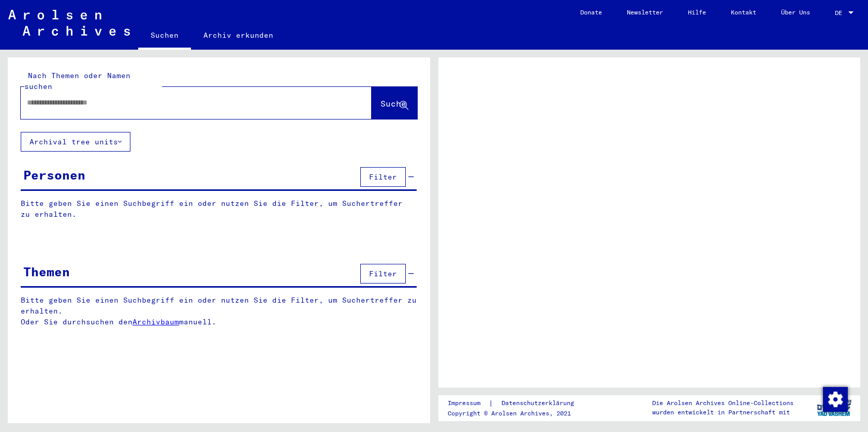 The image size is (868, 432). Describe the element at coordinates (517, 413) in the screenshot. I see `p: Copyright © Arolsen Archives, 2021` at that location.